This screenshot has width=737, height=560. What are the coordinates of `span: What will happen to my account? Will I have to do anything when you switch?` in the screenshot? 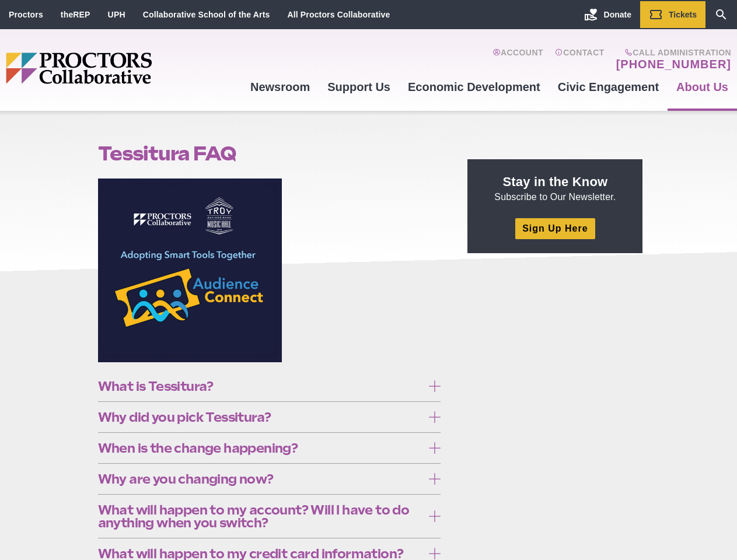 It's located at (260, 516).